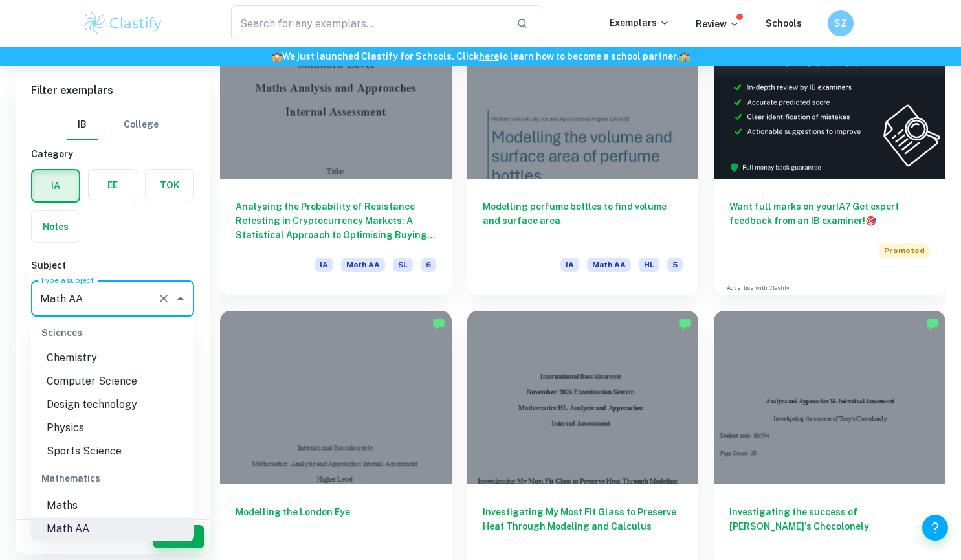 The height and width of the screenshot is (560, 961). Describe the element at coordinates (169, 185) in the screenshot. I see `button: TOK` at that location.